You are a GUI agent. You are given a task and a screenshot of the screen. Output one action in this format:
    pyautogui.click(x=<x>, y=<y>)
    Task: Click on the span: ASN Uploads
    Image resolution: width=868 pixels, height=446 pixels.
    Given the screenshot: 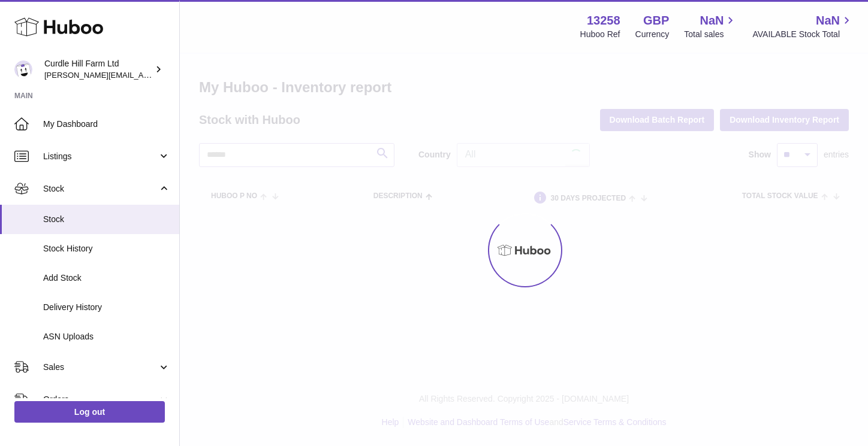 What is the action you would take?
    pyautogui.click(x=106, y=337)
    